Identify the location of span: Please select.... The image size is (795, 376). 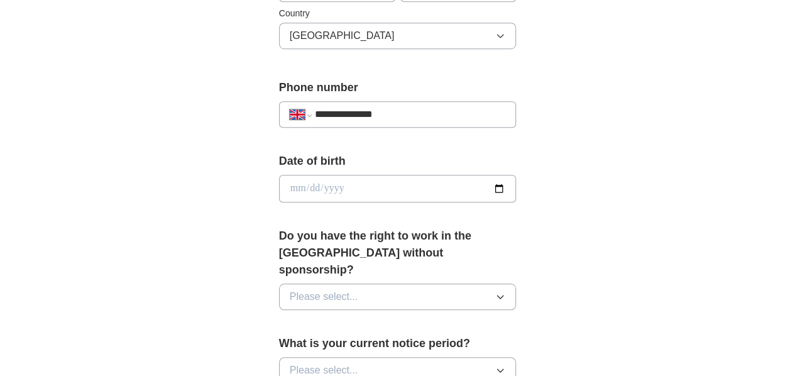
(324, 297).